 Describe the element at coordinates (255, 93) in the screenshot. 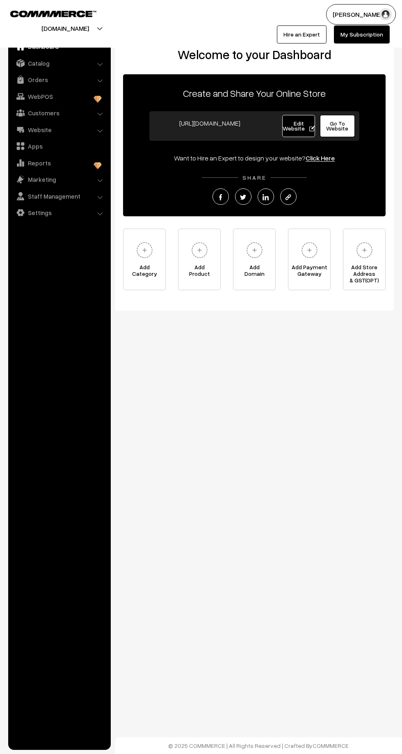

I see `p: Create and Share Your Online Store` at that location.